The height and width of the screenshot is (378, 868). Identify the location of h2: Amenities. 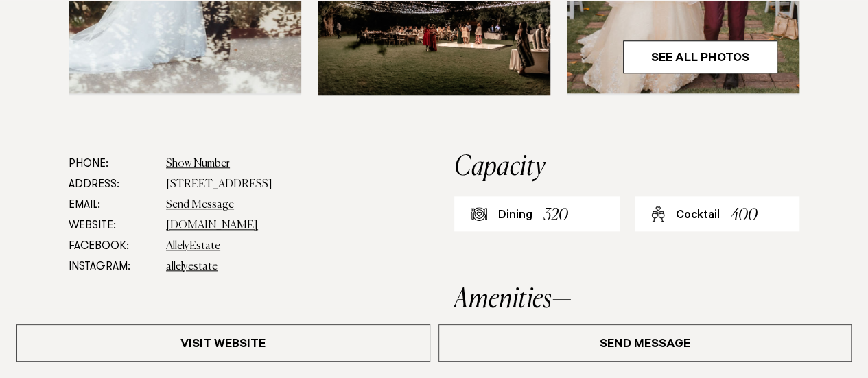
(626, 300).